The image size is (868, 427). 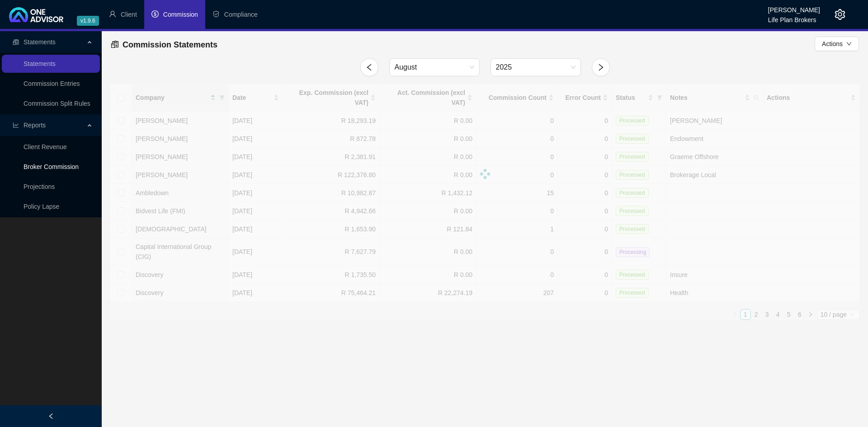 I want to click on a: Client Revenue, so click(x=45, y=147).